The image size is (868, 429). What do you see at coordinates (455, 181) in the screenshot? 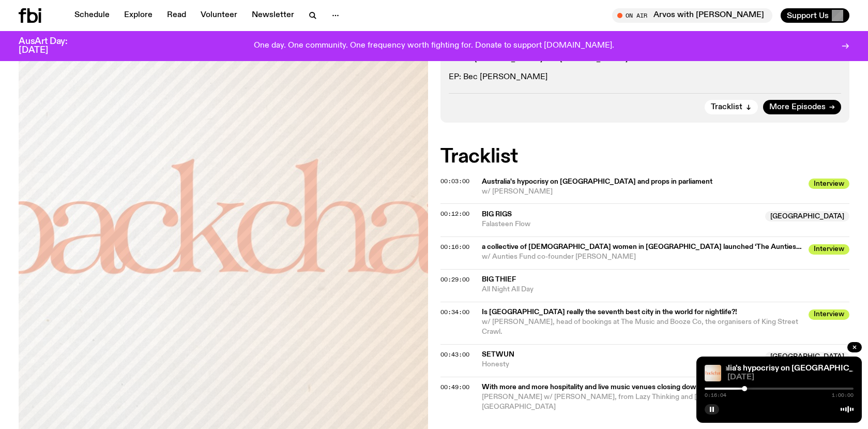
I see `span: 00:03:00` at bounding box center [455, 181].